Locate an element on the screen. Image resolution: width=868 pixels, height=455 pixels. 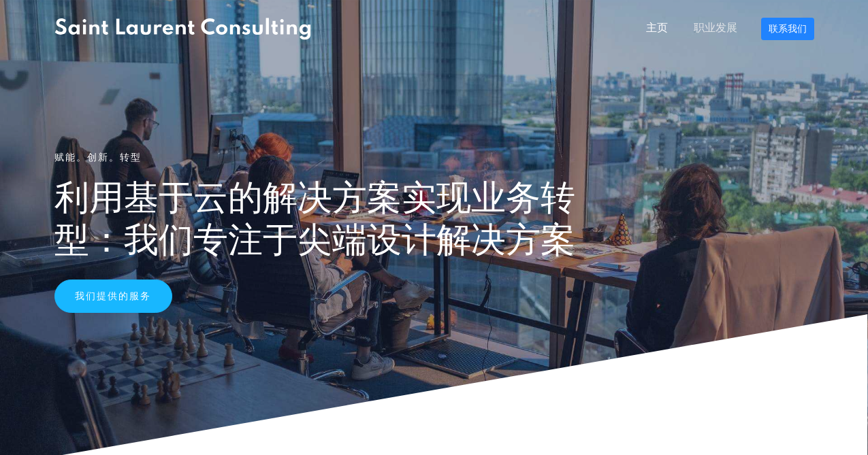
font: 主页 is located at coordinates (657, 28).